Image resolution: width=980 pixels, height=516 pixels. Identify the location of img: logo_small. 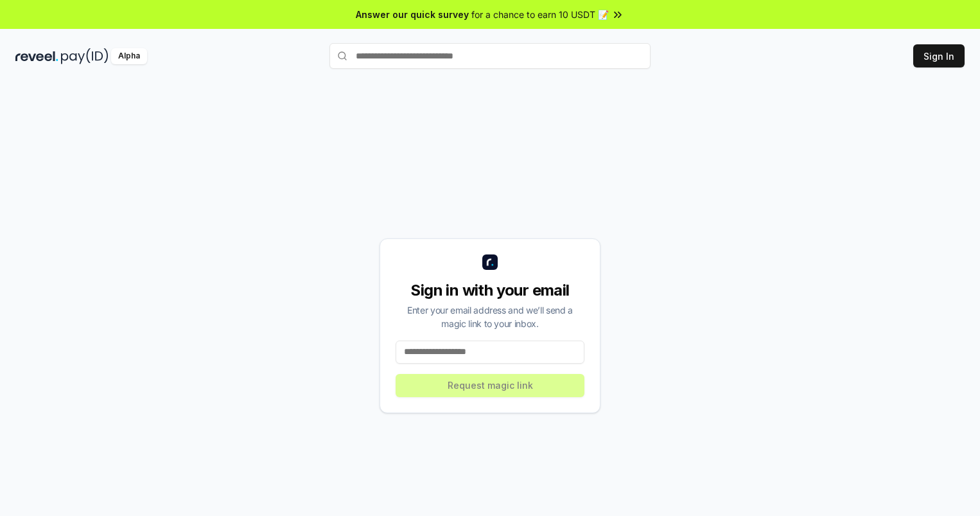
(490, 262).